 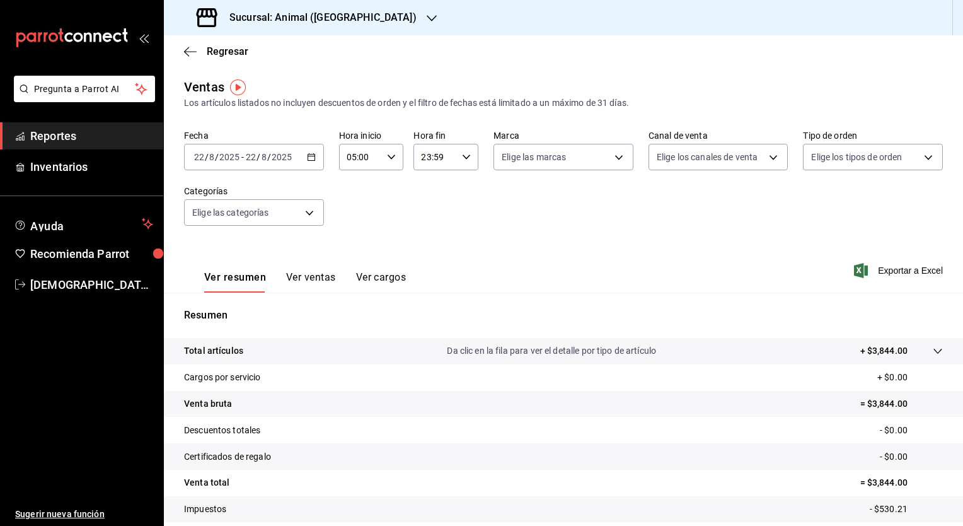 What do you see at coordinates (91, 135) in the screenshot?
I see `span: Reportes` at bounding box center [91, 135].